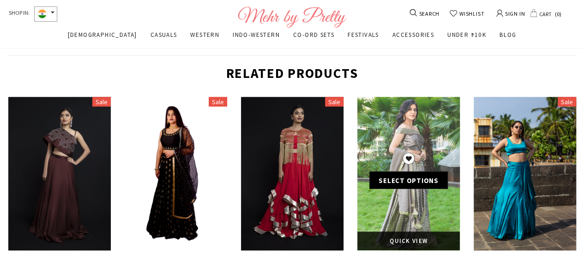 The height and width of the screenshot is (254, 584). What do you see at coordinates (425, 14) in the screenshot?
I see `a: SEARCH` at bounding box center [425, 14].